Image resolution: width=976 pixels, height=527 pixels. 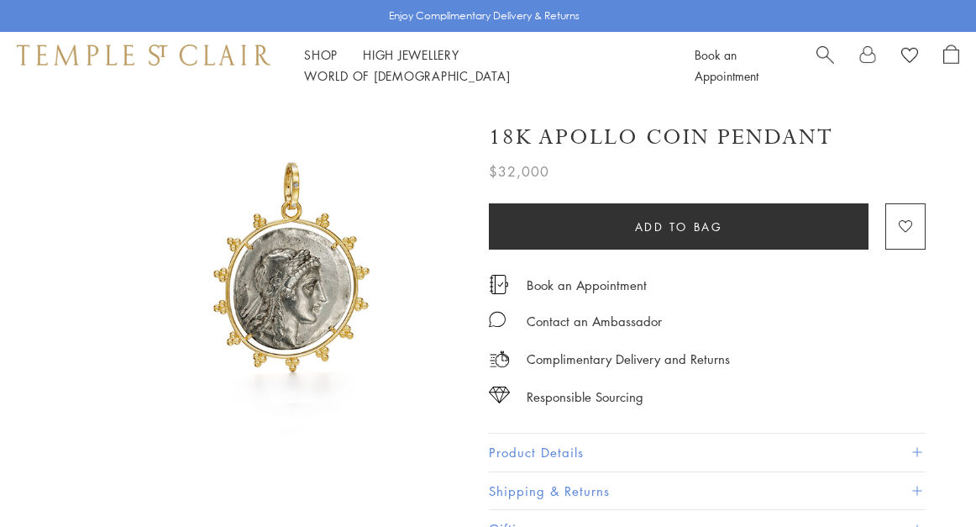 I want to click on button: Add to bag, so click(x=679, y=226).